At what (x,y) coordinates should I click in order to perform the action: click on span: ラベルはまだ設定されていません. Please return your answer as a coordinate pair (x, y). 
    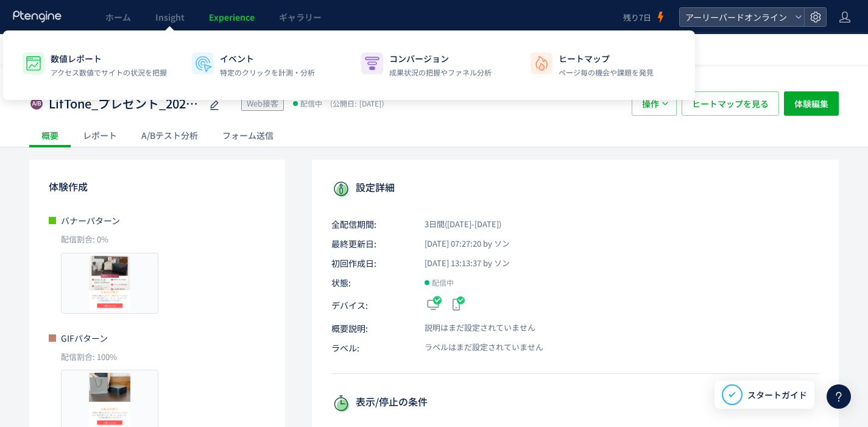
    Looking at the image, I should click on (477, 347).